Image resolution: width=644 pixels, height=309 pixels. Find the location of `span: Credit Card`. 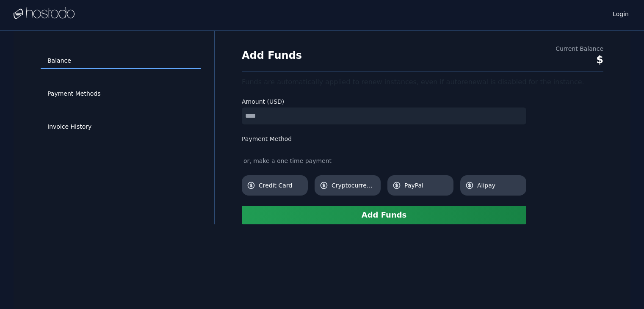

span: Credit Card is located at coordinates (281, 185).